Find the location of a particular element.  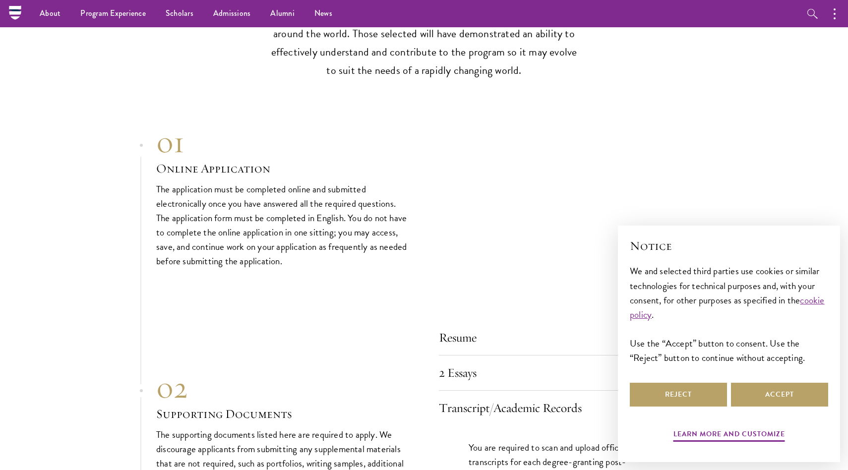

button: 2 Essays is located at coordinates (565, 373).